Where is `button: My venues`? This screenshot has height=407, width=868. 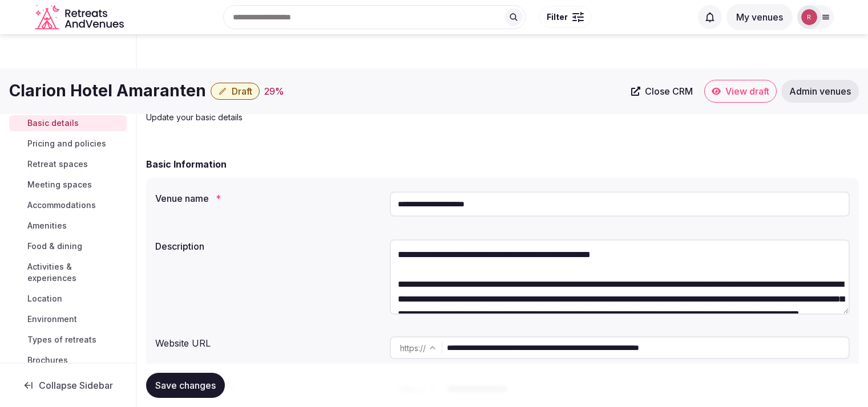
button: My venues is located at coordinates (759, 17).